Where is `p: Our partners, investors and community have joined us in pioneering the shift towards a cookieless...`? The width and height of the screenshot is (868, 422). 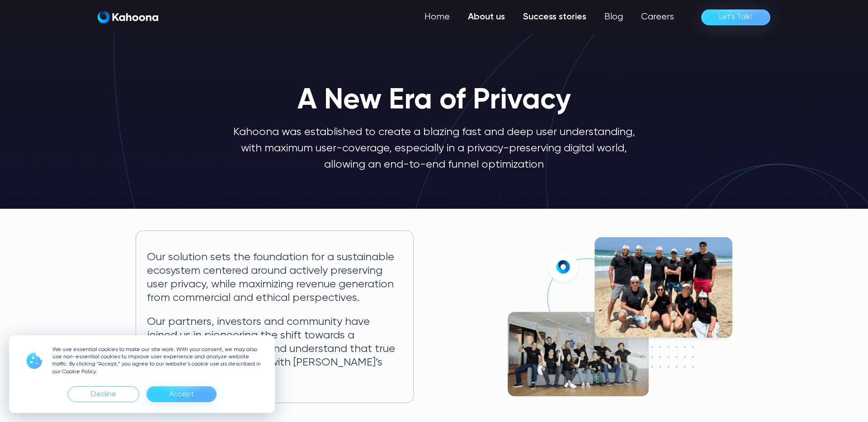 p: Our partners, investors and community have joined us in pioneering the shift towards a cookieless... is located at coordinates (274, 349).